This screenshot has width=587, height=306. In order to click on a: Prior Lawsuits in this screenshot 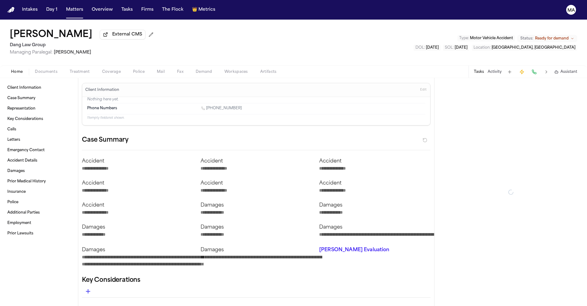, I will do `click(39, 233)`.